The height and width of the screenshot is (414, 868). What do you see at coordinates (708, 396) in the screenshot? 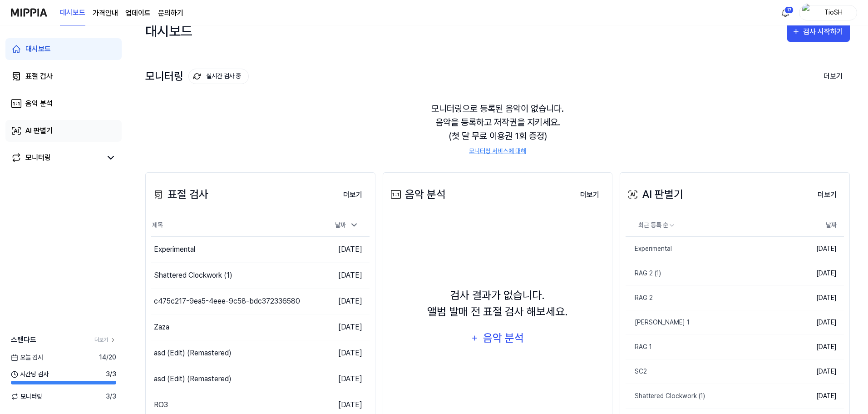
I see `a: Shattered Clockwork (1)` at bounding box center [708, 396].